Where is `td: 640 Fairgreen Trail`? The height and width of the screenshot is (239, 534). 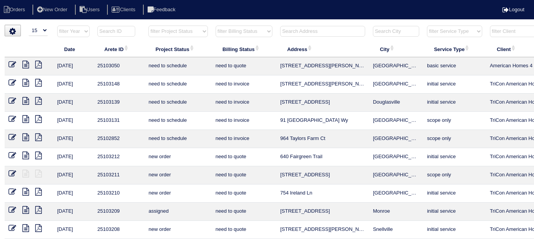
td: 640 Fairgreen Trail is located at coordinates (323, 157).